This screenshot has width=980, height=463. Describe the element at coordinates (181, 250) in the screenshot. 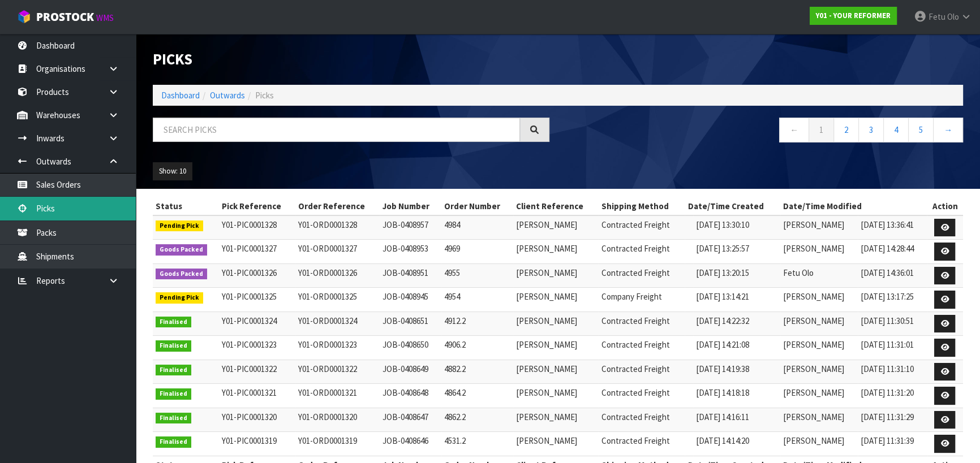

I see `span: Goods Packed` at that location.